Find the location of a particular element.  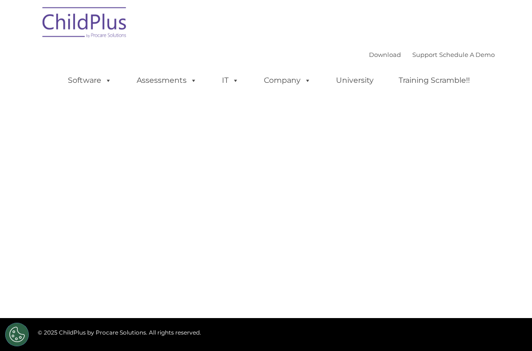

a: IT is located at coordinates (230, 81).